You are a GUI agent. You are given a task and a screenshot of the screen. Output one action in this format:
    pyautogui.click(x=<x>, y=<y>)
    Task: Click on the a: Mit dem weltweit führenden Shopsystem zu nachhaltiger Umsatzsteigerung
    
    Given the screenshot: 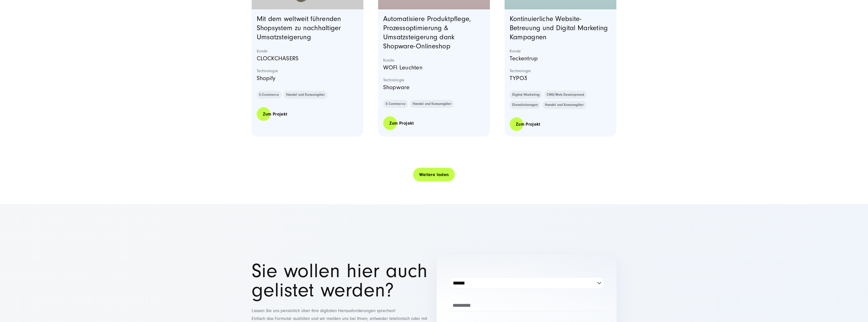 What is the action you would take?
    pyautogui.click(x=299, y=28)
    